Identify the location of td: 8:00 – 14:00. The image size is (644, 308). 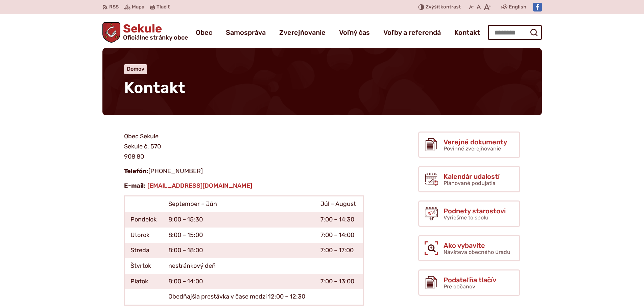
(239, 281).